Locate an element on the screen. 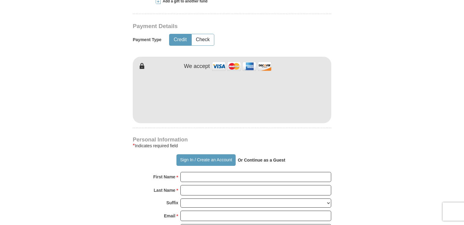 This screenshot has width=464, height=225. h3: Payment Details is located at coordinates (210, 26).